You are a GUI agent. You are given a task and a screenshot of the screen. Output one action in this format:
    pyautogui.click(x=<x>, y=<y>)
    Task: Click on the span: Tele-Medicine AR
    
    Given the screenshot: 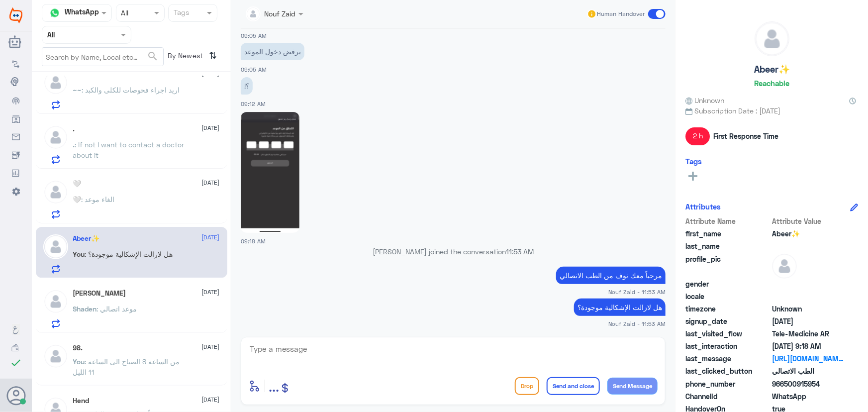 What is the action you would take?
    pyautogui.click(x=808, y=333)
    